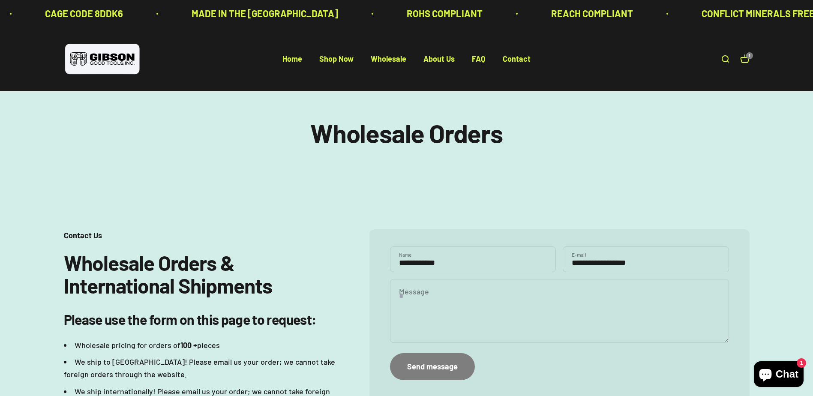 The width and height of the screenshot is (813, 396). Describe the element at coordinates (432, 366) in the screenshot. I see `button: Send message` at that location.